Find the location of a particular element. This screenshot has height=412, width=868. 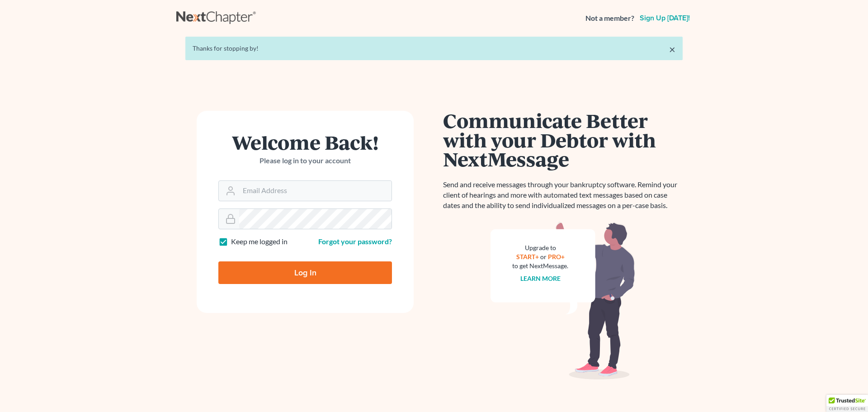

label: Keep me logged in is located at coordinates (259, 241).